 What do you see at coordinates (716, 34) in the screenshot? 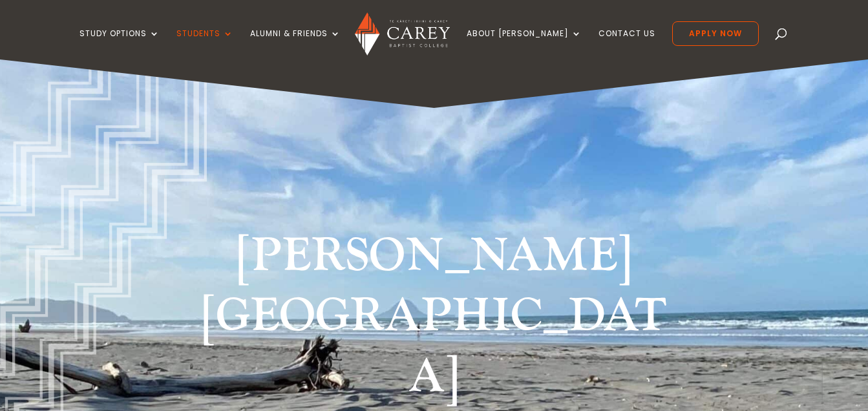
I see `a: Apply Now` at bounding box center [716, 34].